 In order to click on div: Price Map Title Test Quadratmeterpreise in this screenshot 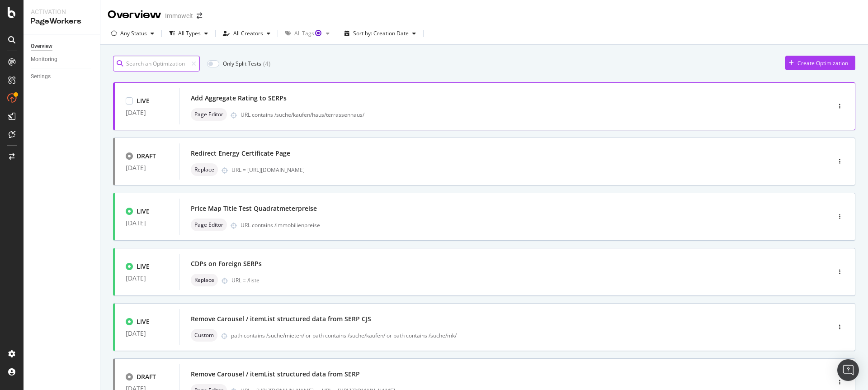, I will do `click(253, 208)`.